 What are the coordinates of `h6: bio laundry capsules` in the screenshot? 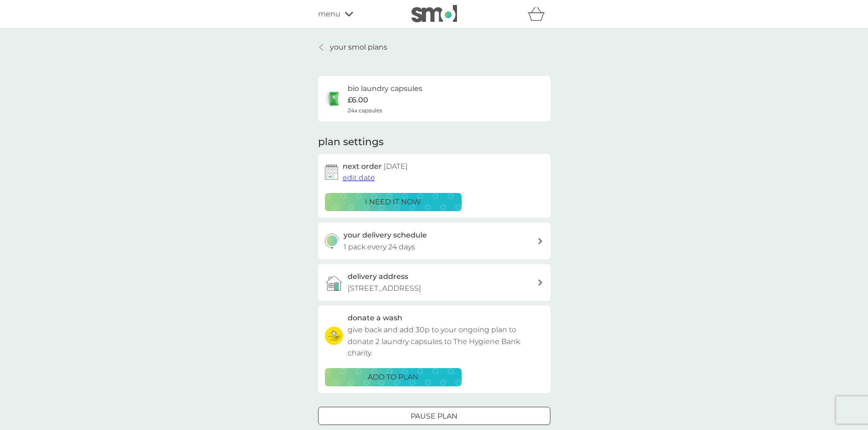 It's located at (385, 89).